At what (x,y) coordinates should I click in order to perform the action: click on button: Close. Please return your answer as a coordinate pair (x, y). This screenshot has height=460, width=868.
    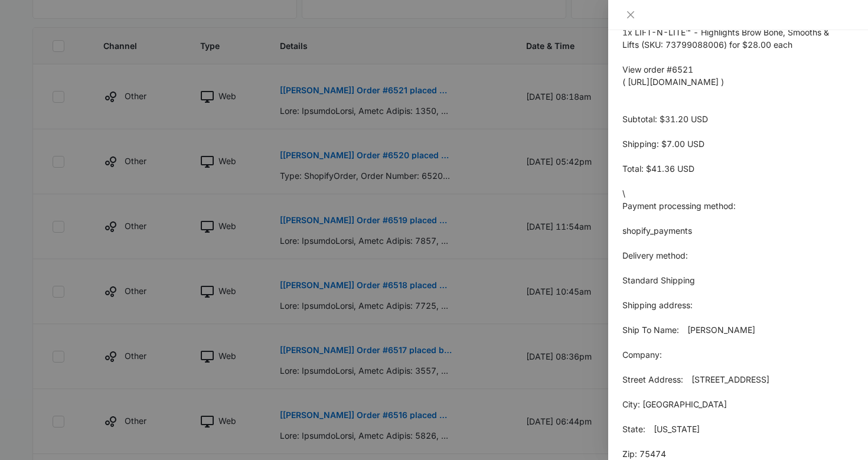
    Looking at the image, I should click on (630, 15).